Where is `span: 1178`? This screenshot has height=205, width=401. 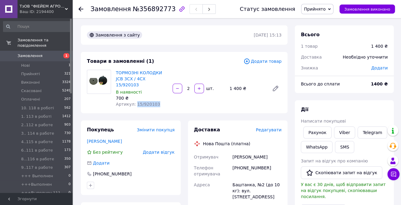 span: 1178 is located at coordinates (66, 142).